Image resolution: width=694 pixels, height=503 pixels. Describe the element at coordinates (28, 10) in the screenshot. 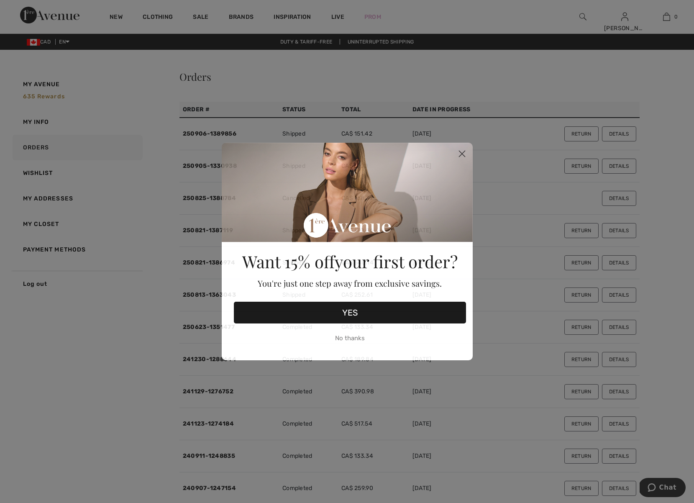

I see `span: Chat` at that location.